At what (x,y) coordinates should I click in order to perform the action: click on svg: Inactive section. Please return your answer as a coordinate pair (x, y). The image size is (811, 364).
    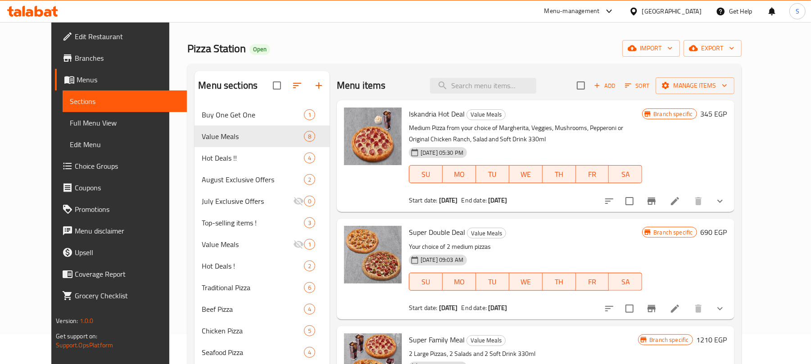
    Looking at the image, I should click on (299, 245).